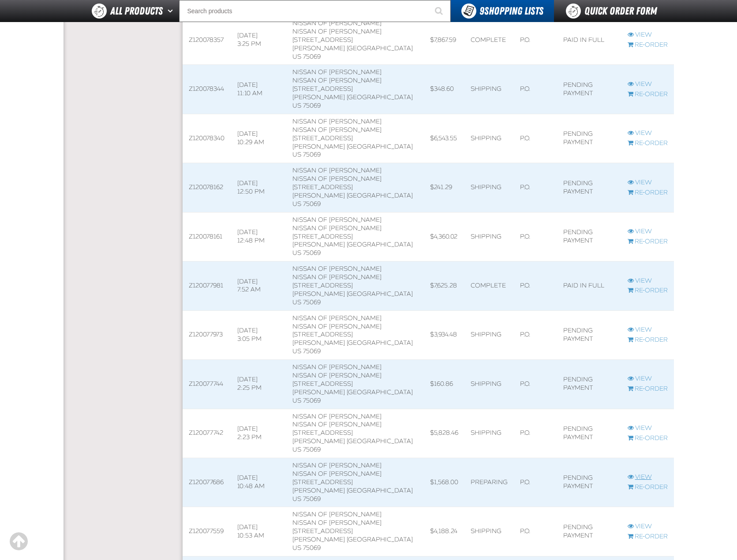  I want to click on span: All Products, so click(136, 11).